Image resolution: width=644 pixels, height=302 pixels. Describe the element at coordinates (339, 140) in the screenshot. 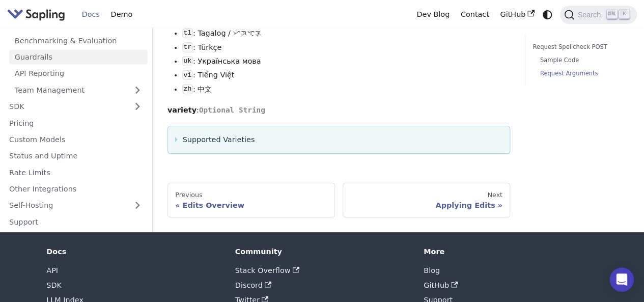

I see `summary: Supported Varieties` at that location.